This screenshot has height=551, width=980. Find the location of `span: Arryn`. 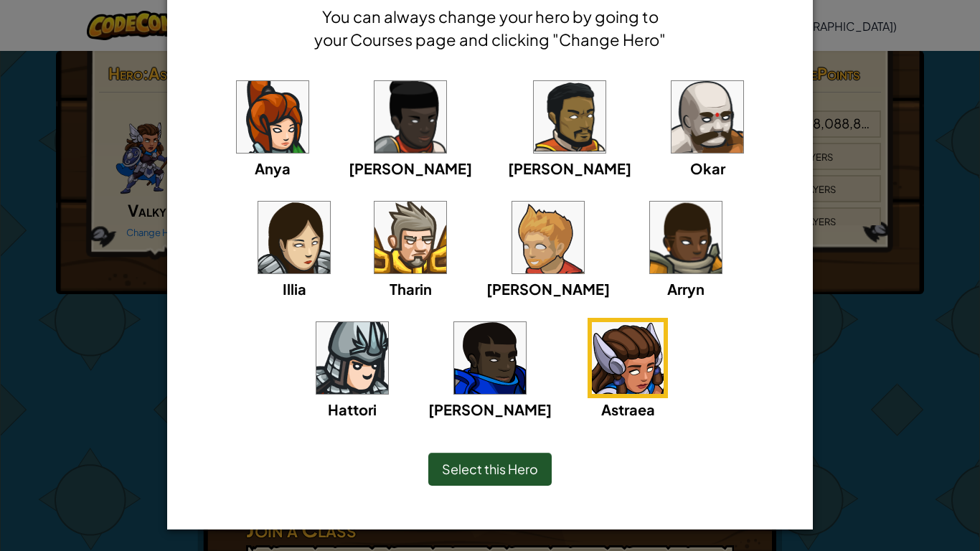

span: Arryn is located at coordinates (686, 289).